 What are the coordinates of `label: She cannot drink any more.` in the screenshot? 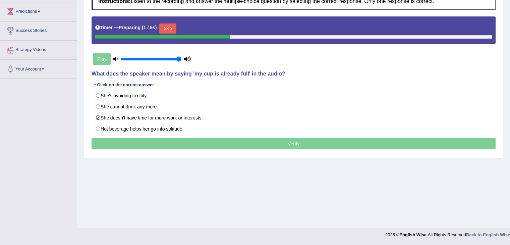 It's located at (293, 107).